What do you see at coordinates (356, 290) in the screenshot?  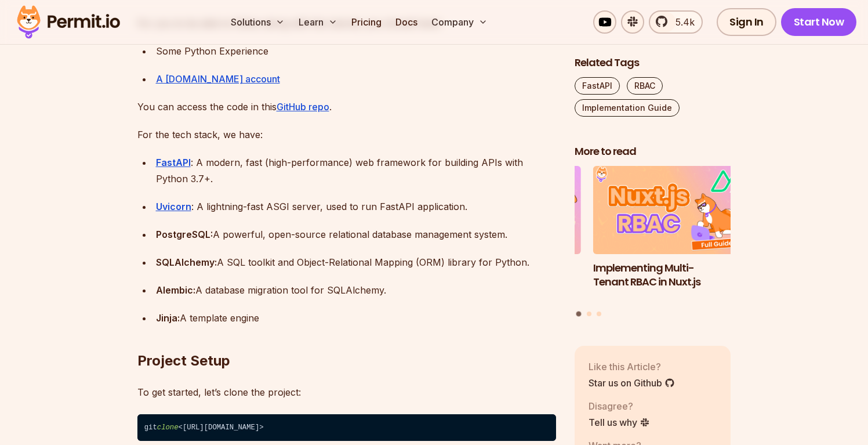 I see `div: A database migration tool for SQLAlchemy.` at bounding box center [356, 290].